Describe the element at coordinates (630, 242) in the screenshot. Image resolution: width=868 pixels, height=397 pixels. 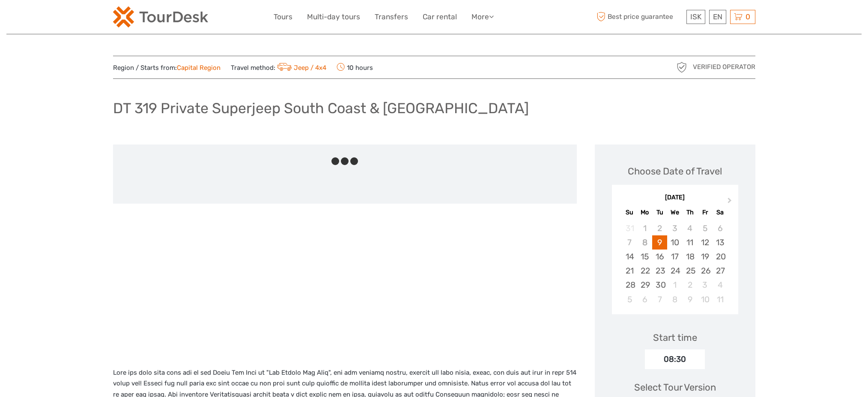
I see `div: Not available Sunday, September 7th, 2025` at that location.